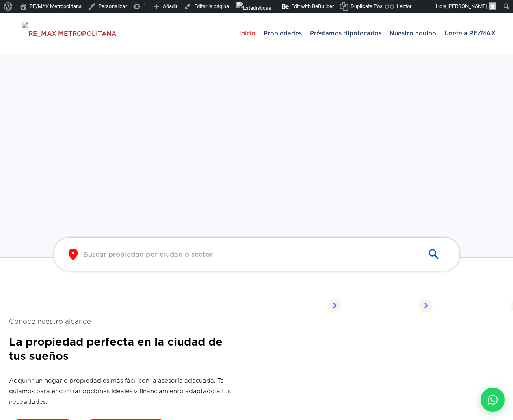  Describe the element at coordinates (282, 33) in the screenshot. I see `a: Propiedades` at that location.